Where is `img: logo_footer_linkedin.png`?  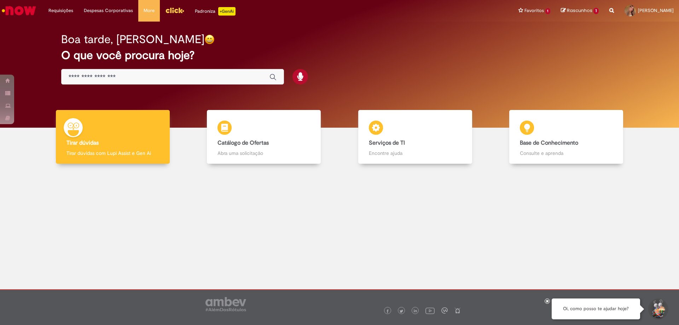
img: logo_footer_linkedin.png is located at coordinates (415, 311).